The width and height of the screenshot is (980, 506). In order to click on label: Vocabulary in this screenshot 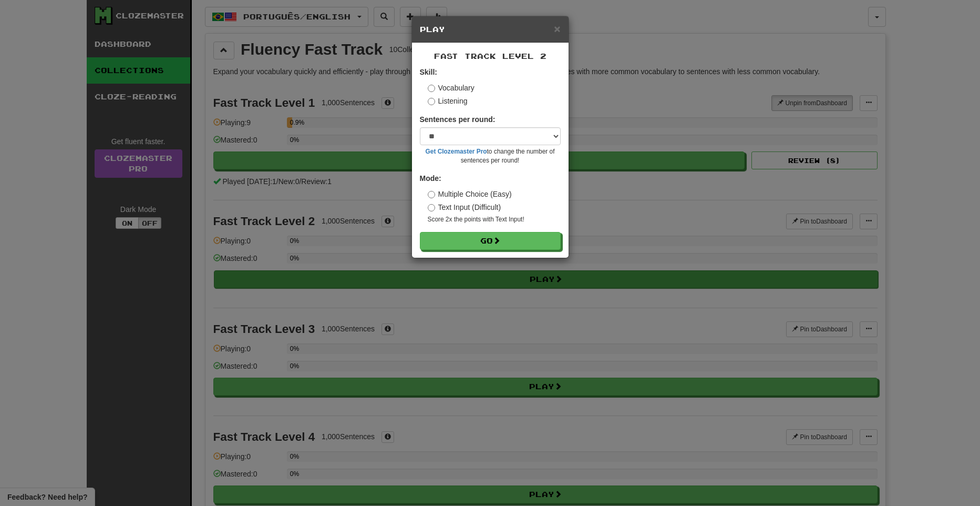, I will do `click(451, 88)`.